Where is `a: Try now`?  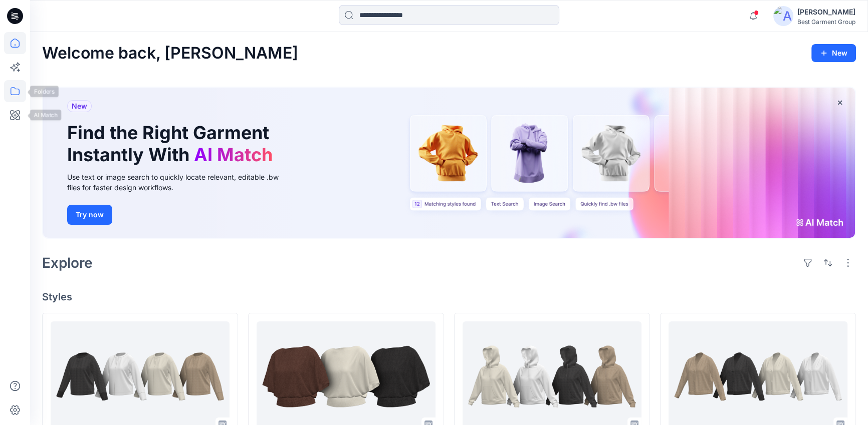 a: Try now is located at coordinates (89, 214).